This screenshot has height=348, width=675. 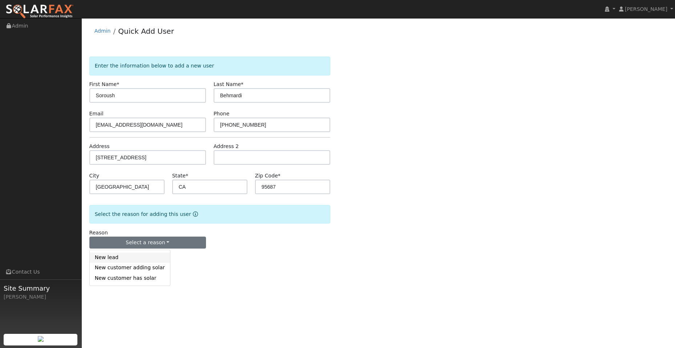 What do you see at coordinates (41, 289) in the screenshot?
I see `span: Site Summary` at bounding box center [41, 289].